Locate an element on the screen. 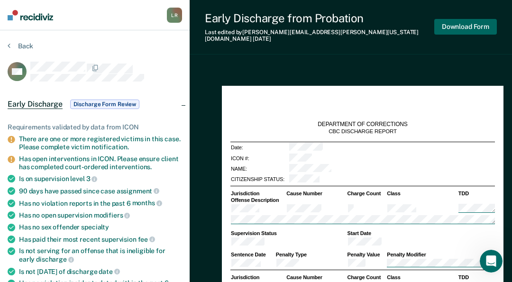  div: Is not serving for an offense that is ineligible for early is located at coordinates (101, 255).